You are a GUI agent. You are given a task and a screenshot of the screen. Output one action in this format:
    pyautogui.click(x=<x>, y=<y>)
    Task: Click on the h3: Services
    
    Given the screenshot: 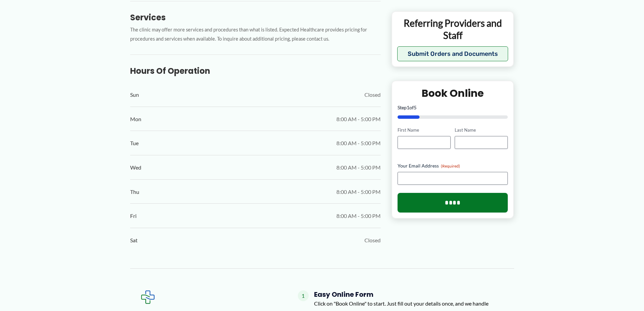 What is the action you would take?
    pyautogui.click(x=255, y=17)
    